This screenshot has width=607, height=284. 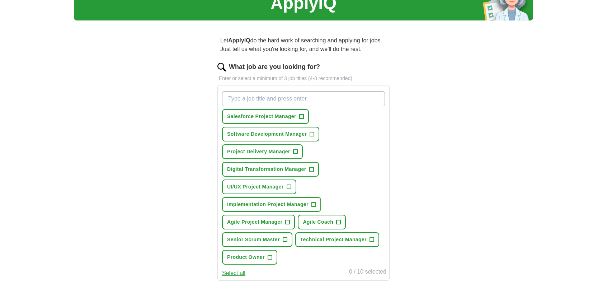 What do you see at coordinates (368, 272) in the screenshot?
I see `div: 0 / 10 selected` at bounding box center [368, 272].